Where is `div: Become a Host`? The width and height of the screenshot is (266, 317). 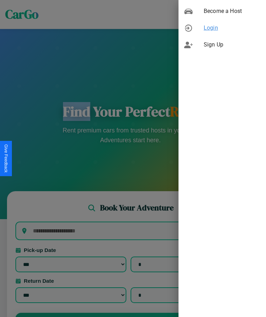 div: Become a Host is located at coordinates (222, 11).